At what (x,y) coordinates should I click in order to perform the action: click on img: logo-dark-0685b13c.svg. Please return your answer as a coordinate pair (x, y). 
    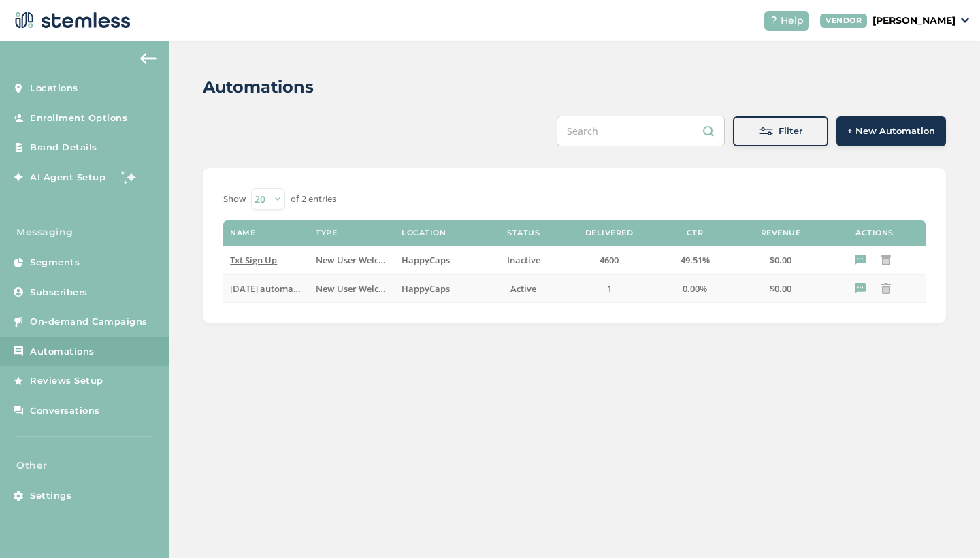
    Looking at the image, I should click on (71, 21).